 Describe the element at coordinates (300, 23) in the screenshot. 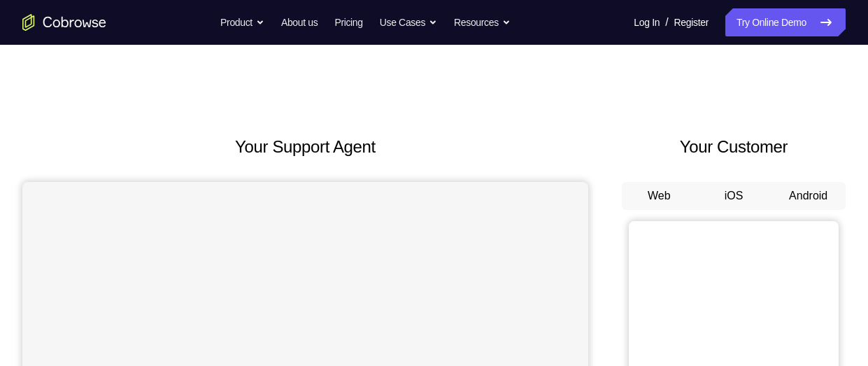

I see `a: About us` at that location.